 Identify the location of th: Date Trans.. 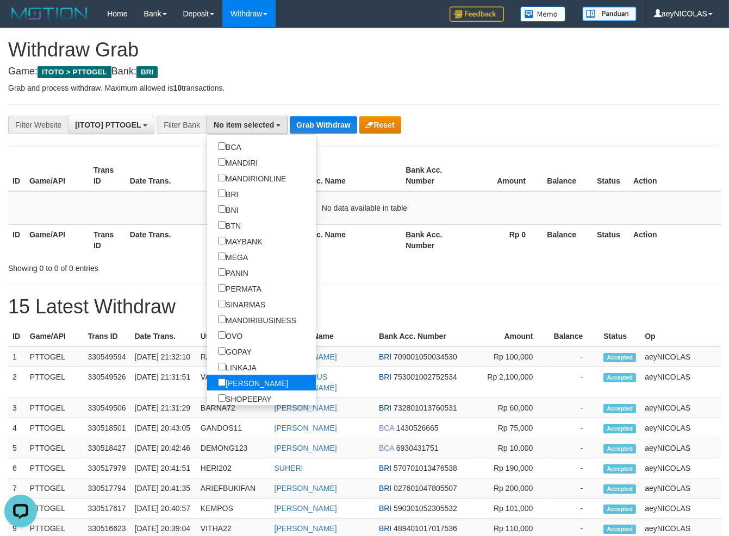
(165, 240).